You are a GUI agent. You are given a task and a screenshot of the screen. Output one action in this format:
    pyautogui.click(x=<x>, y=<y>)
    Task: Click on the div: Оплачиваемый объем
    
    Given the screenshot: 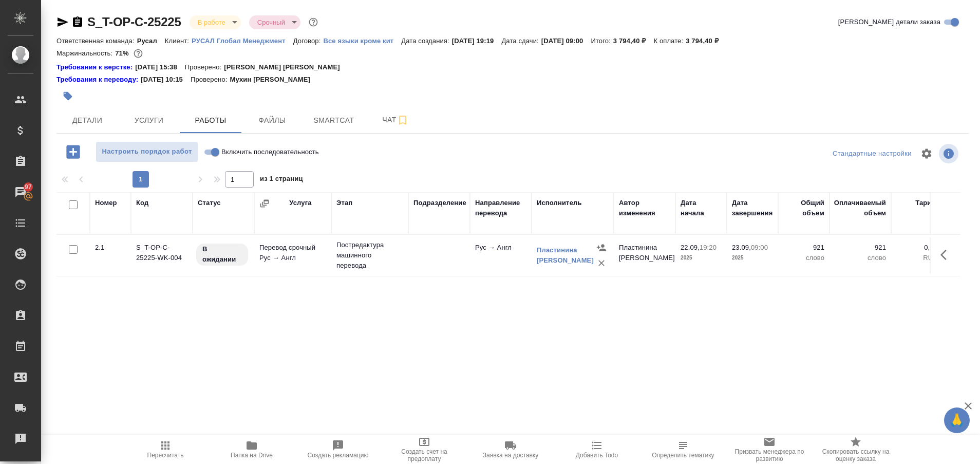 What is the action you would take?
    pyautogui.click(x=859, y=208)
    